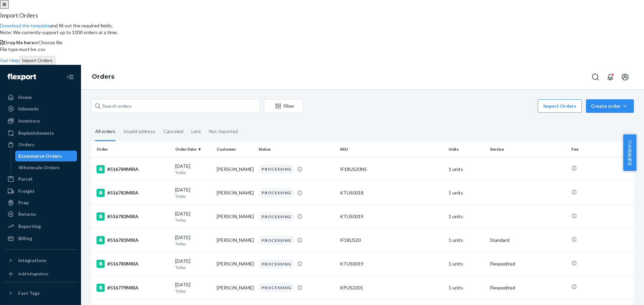  What do you see at coordinates (19, 42) in the screenshot?
I see `span: Drop file here` at bounding box center [19, 42].